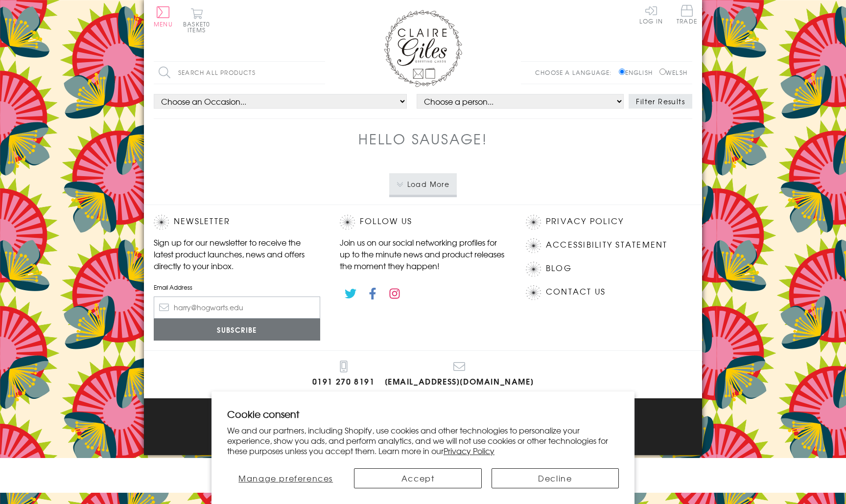 This screenshot has height=504, width=846. Describe the element at coordinates (199, 27) in the screenshot. I see `span: 0 items` at that location.